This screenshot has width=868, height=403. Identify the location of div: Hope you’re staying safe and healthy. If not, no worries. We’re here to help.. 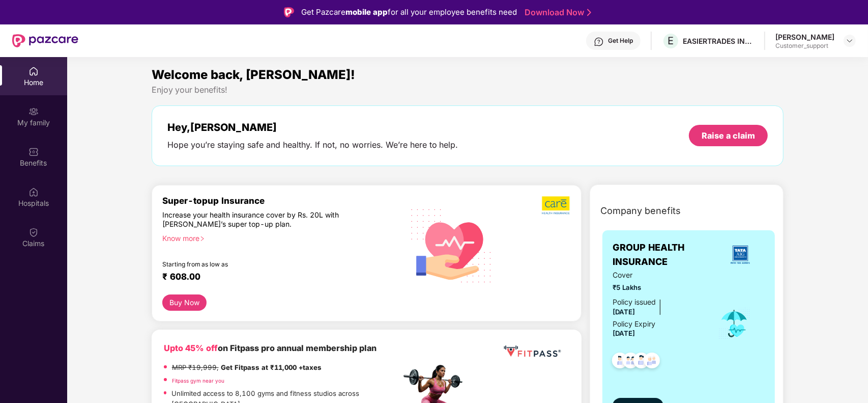
(313, 145).